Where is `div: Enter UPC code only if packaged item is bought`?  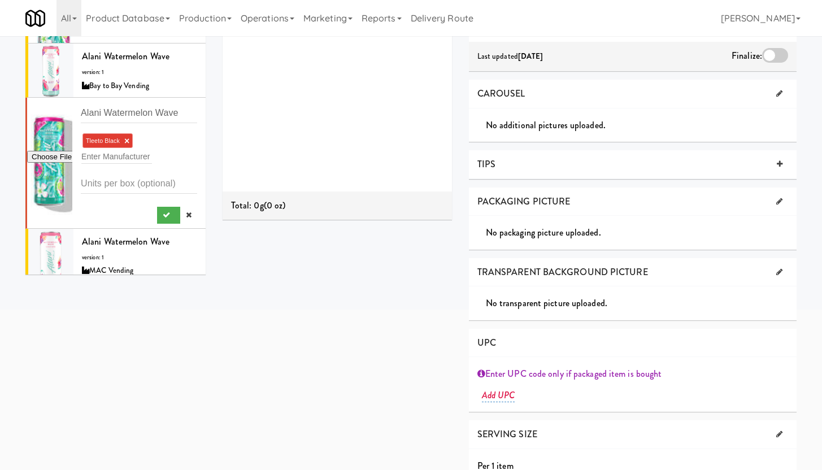 div: Enter UPC code only if packaged item is bought is located at coordinates (633, 374).